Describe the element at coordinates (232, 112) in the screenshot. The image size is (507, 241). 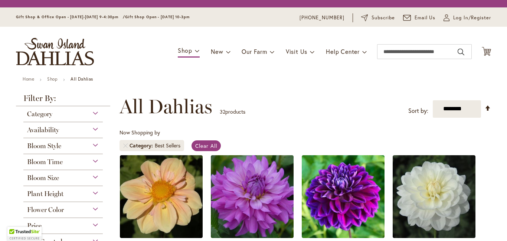
I see `p: products` at that location.